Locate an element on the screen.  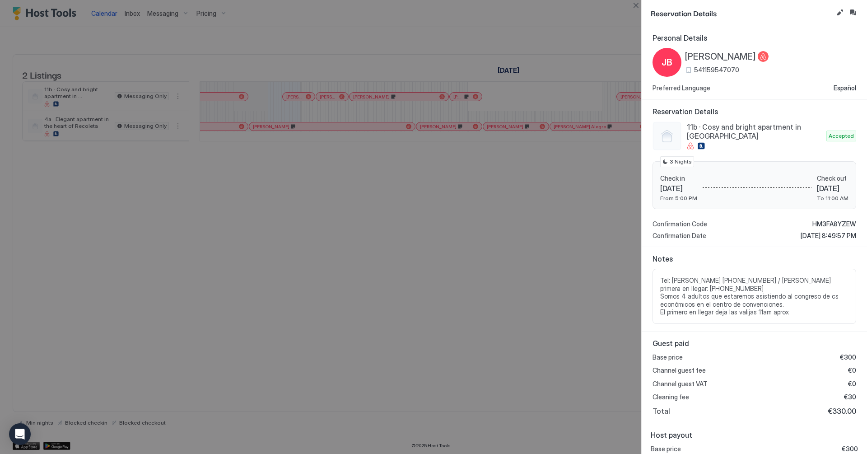
span: Confirmation Code is located at coordinates (680, 224).